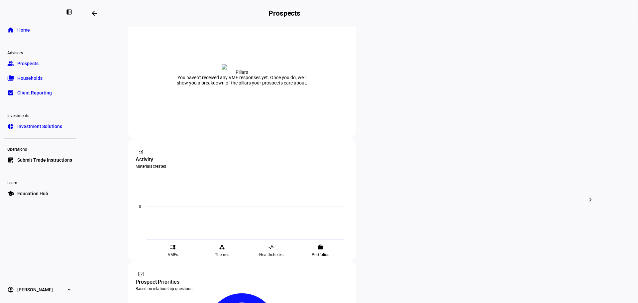  Describe the element at coordinates (35, 93) in the screenshot. I see `span: Client Reporting` at that location.